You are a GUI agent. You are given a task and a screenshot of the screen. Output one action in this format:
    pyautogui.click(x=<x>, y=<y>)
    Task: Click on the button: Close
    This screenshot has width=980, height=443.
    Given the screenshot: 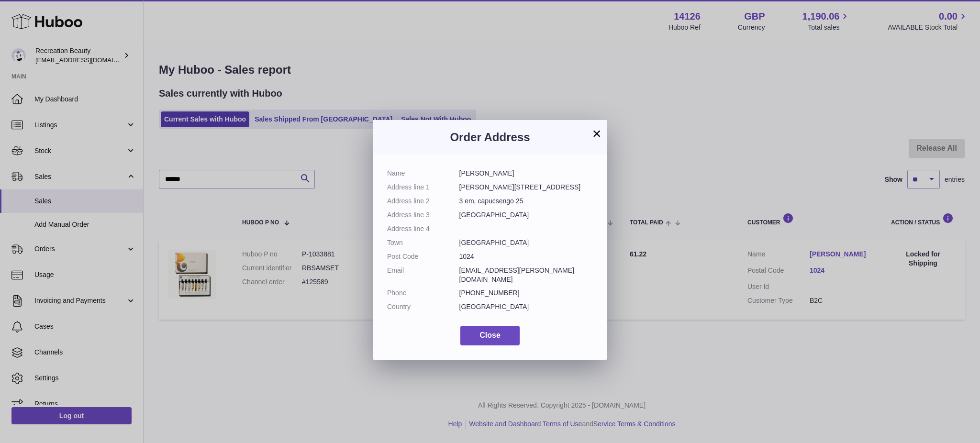 What is the action you would take?
    pyautogui.click(x=490, y=335)
    